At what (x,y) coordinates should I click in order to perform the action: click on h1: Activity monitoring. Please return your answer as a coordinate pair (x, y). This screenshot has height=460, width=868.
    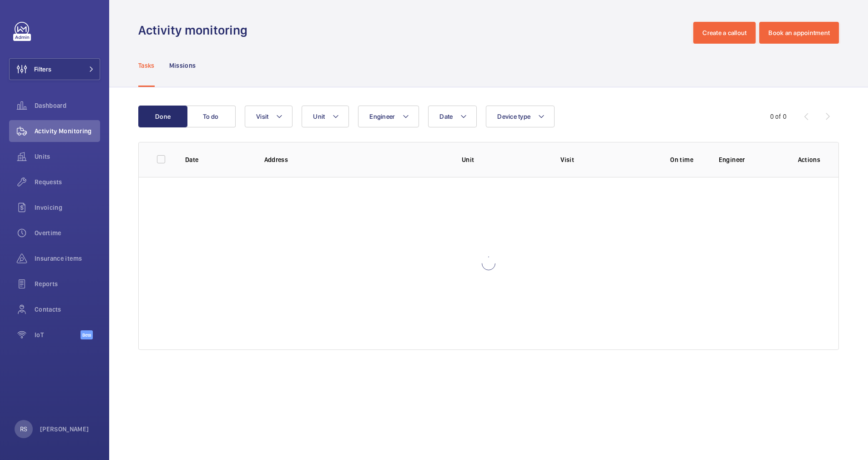
    Looking at the image, I should click on (196, 30).